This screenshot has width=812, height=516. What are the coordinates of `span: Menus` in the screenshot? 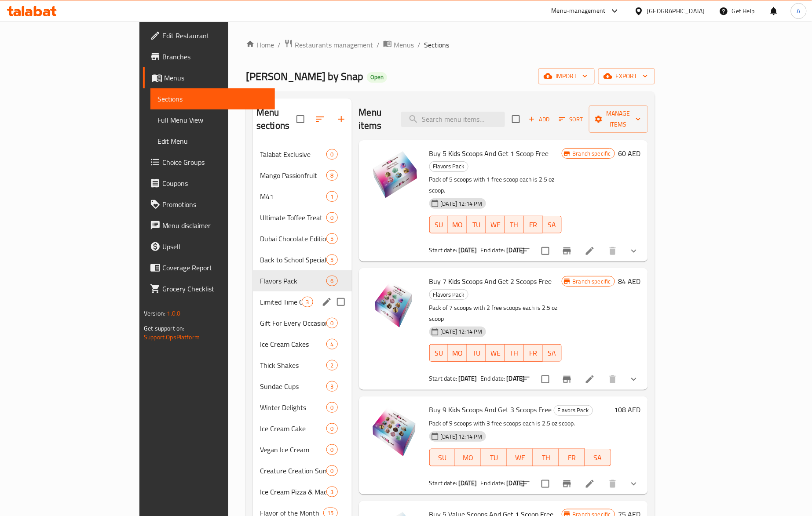 It's located at (216, 78).